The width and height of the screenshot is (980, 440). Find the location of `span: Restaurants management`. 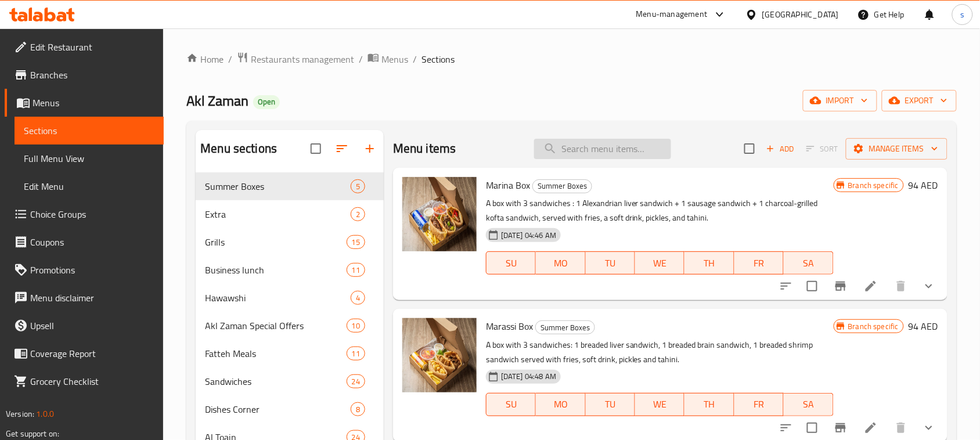

span: Restaurants management is located at coordinates (303, 59).